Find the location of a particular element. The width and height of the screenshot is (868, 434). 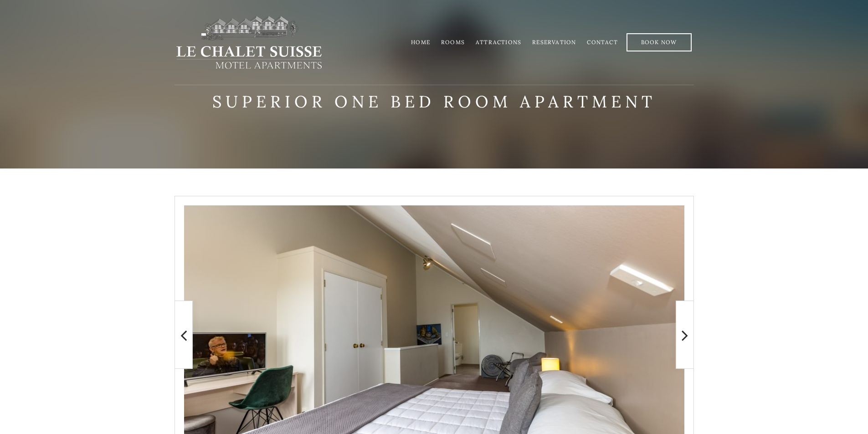

a: Contact is located at coordinates (602, 42).